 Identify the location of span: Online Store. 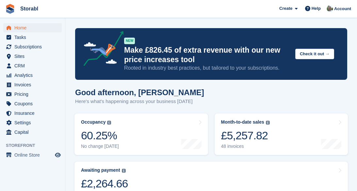
(34, 155).